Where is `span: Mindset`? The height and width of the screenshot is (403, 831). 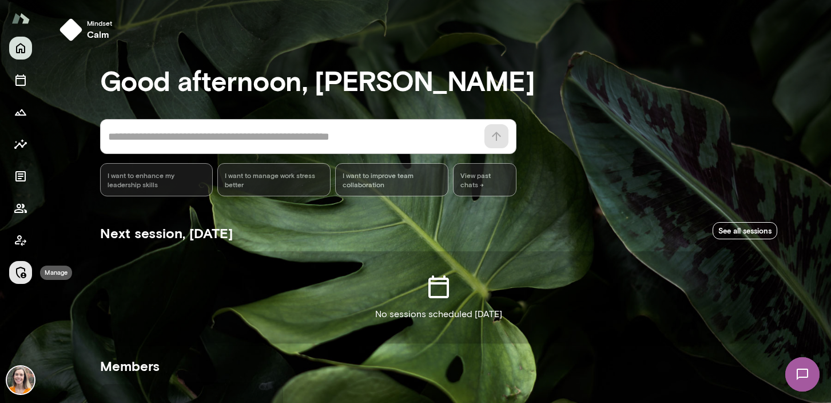
span: Mindset is located at coordinates (100, 23).